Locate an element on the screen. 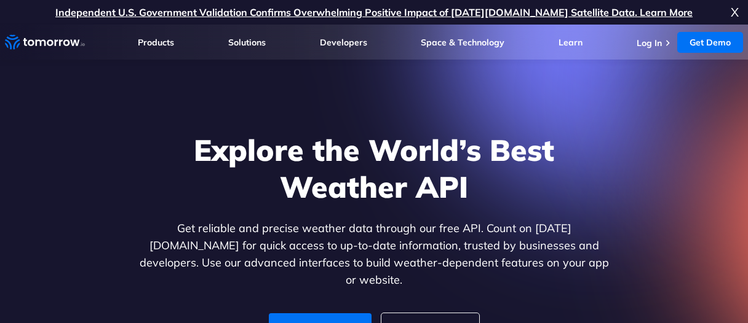  a: Log In is located at coordinates (649, 43).